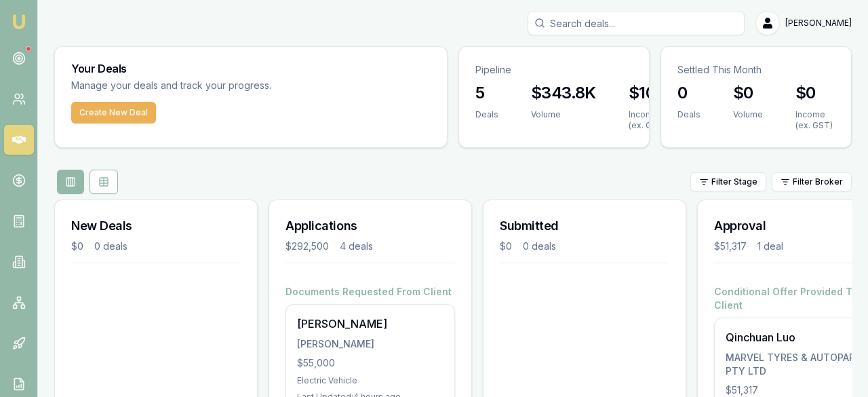 This screenshot has height=397, width=868. I want to click on button: Filter Stage, so click(728, 182).